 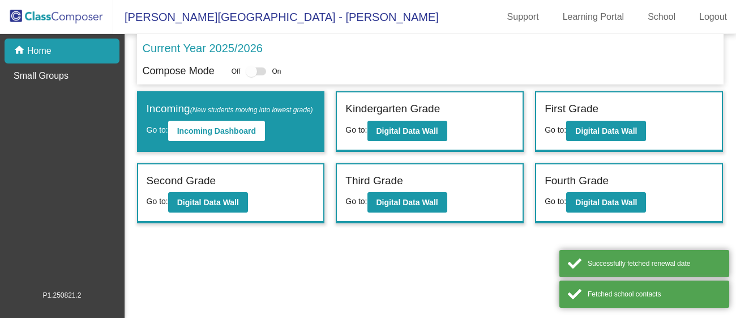 What do you see at coordinates (178, 71) in the screenshot?
I see `p: Compose Mode` at bounding box center [178, 71].